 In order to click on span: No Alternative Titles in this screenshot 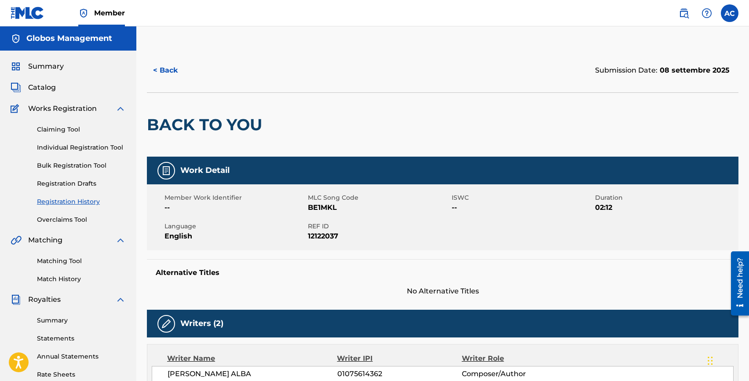, I will do `click(443, 291)`.